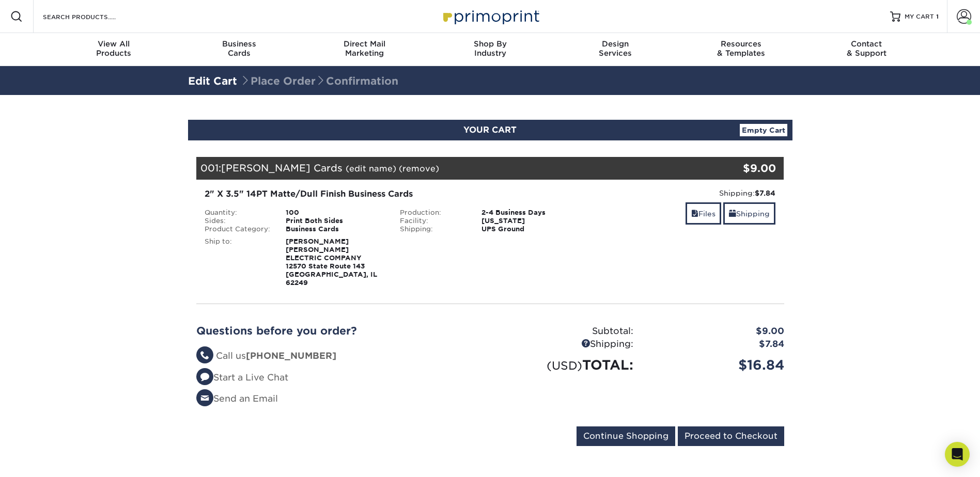 The width and height of the screenshot is (980, 477). Describe the element at coordinates (625, 437) in the screenshot. I see `input: Continue Shopping` at that location.